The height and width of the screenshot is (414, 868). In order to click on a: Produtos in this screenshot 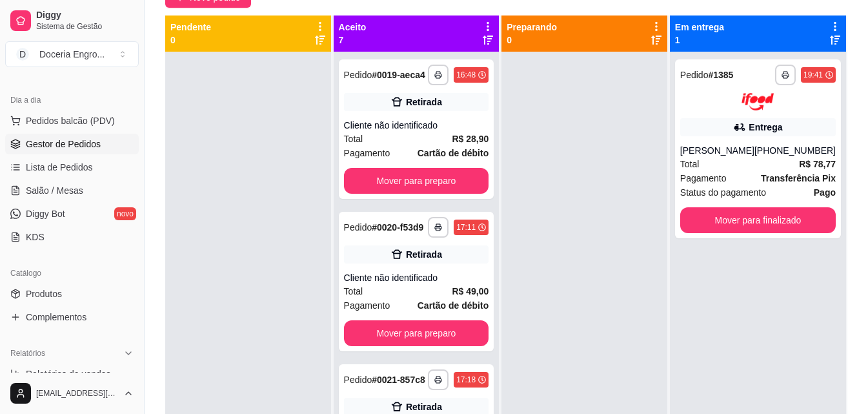, I will do `click(71, 294)`.